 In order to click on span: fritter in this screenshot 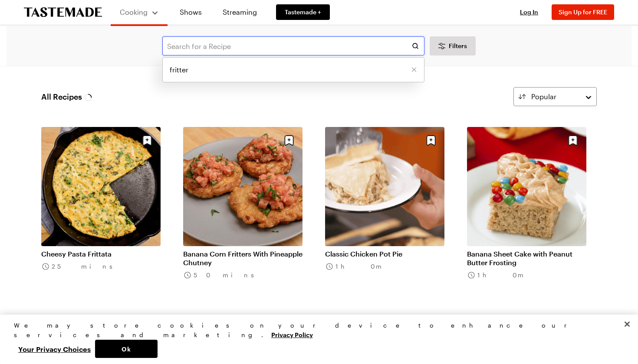, I will do `click(179, 70)`.